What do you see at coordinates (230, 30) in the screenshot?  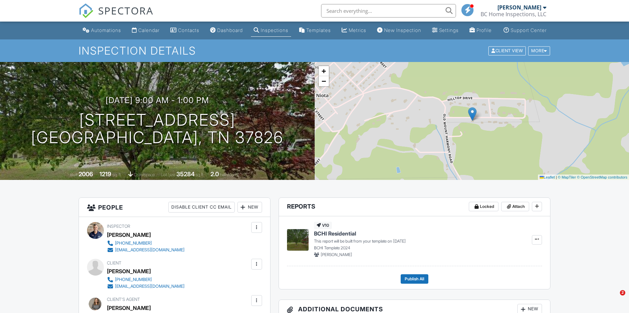 I see `div: Dashboard` at bounding box center [230, 30].